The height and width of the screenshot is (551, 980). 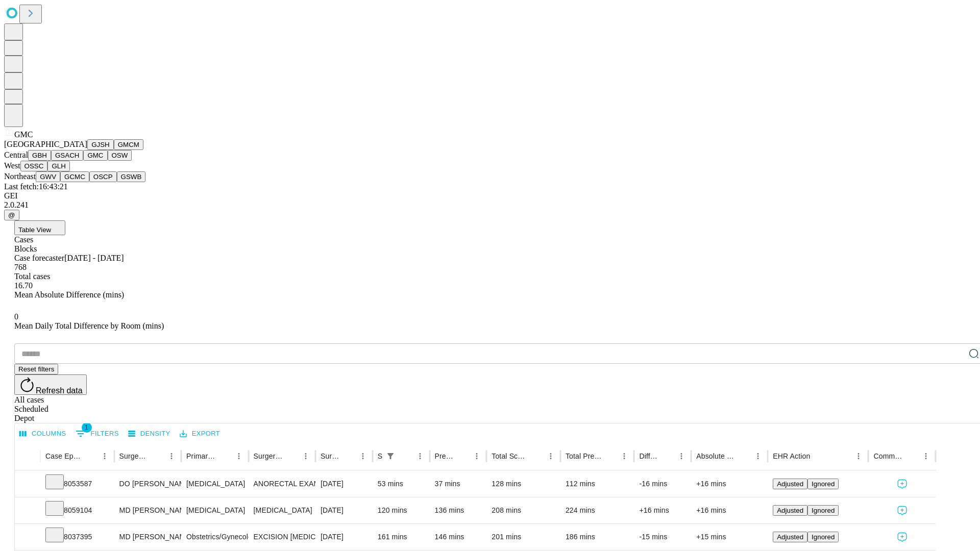 What do you see at coordinates (134, 456) in the screenshot?
I see `div: Surgeon Name` at bounding box center [134, 456].